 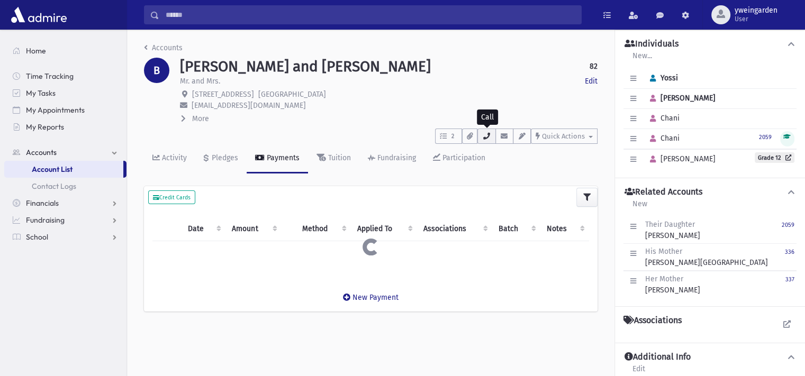 What do you see at coordinates (55, 110) in the screenshot?
I see `span: My Appointments` at bounding box center [55, 110].